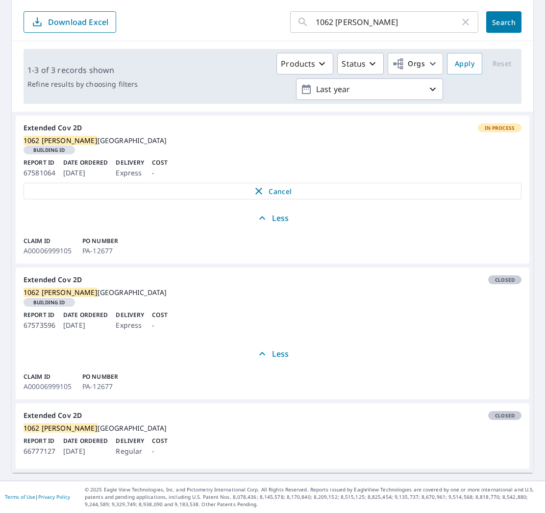 The height and width of the screenshot is (513, 545). What do you see at coordinates (39, 173) in the screenshot?
I see `p: 67581064` at bounding box center [39, 173].